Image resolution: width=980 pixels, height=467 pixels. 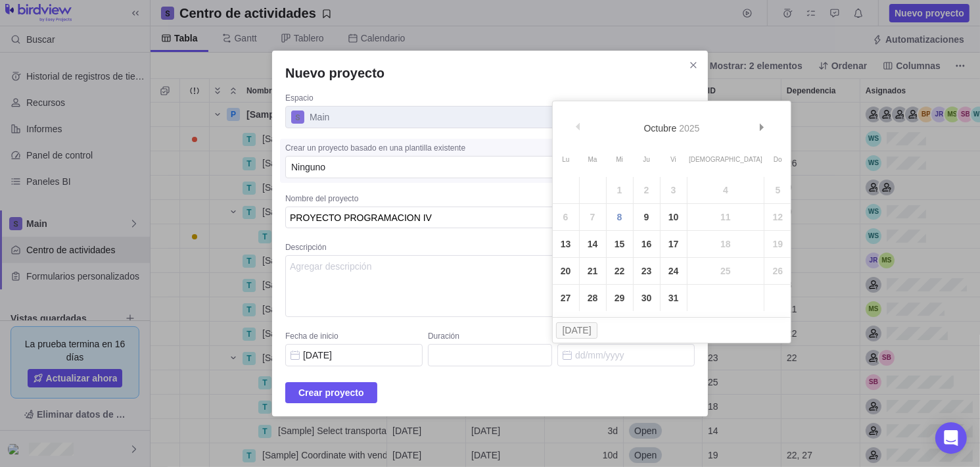 I want to click on h2: Nuevo proyecto, so click(x=490, y=73).